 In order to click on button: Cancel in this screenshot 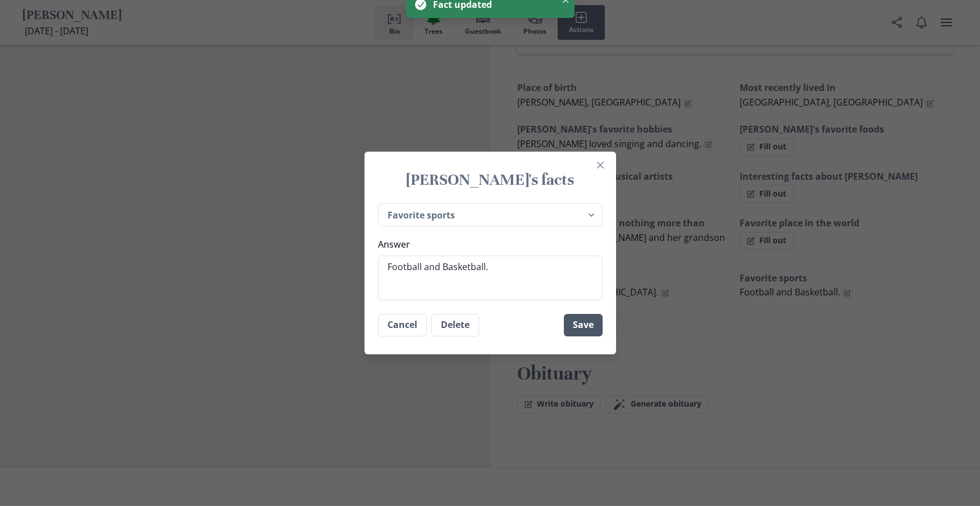, I will do `click(402, 325)`.